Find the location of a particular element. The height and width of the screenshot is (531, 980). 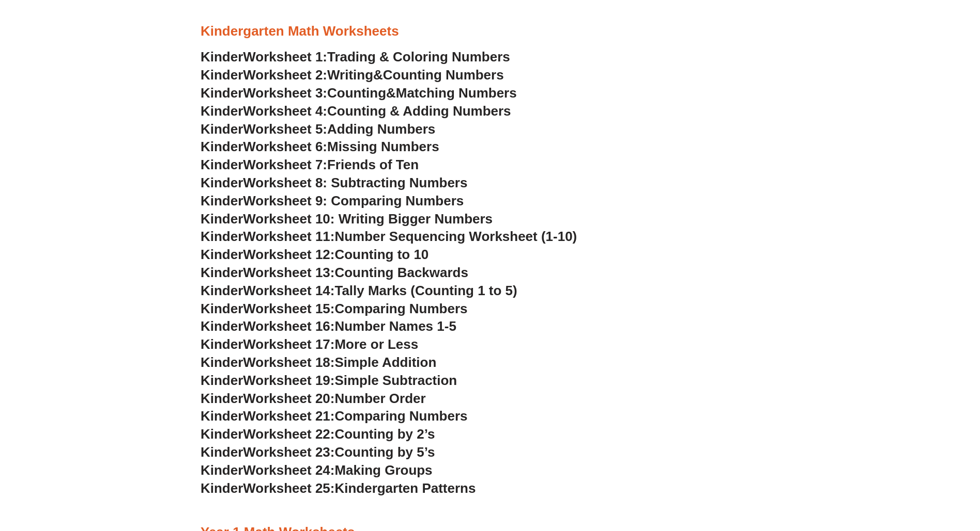

a: KinderWorksheet 1:Trading & Coloring Numbers is located at coordinates (356, 56).